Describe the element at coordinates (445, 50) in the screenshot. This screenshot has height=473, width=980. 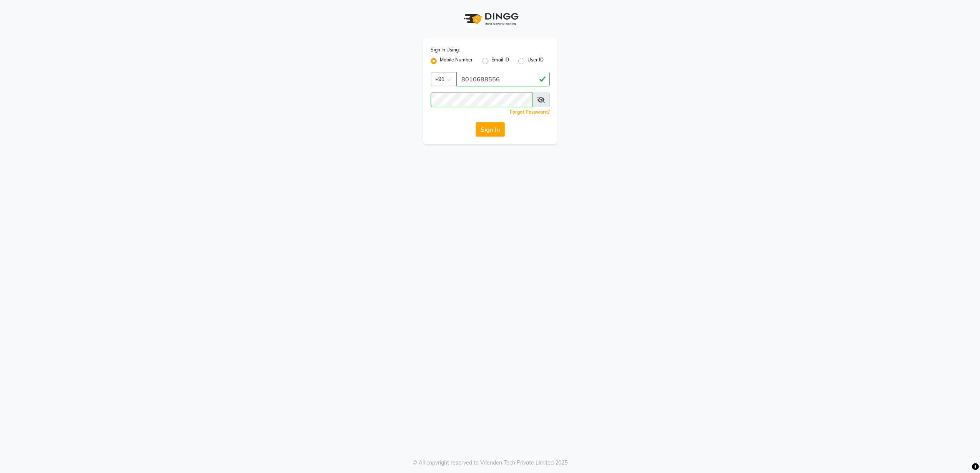
I see `label: Sign In Using:` at that location.